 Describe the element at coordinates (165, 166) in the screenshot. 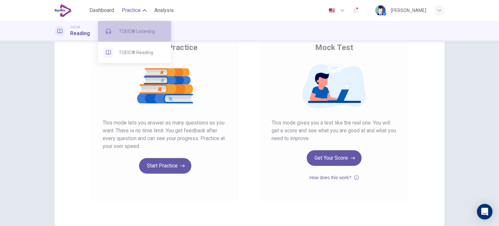

I see `button: Start Practice` at that location.